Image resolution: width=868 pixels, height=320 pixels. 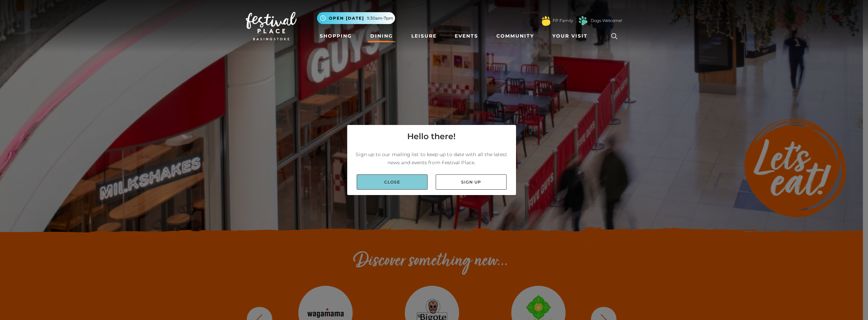 I want to click on p: Sign up to our mailing list to keep up to date with all the latest news and events from Festival ..., so click(x=432, y=158).